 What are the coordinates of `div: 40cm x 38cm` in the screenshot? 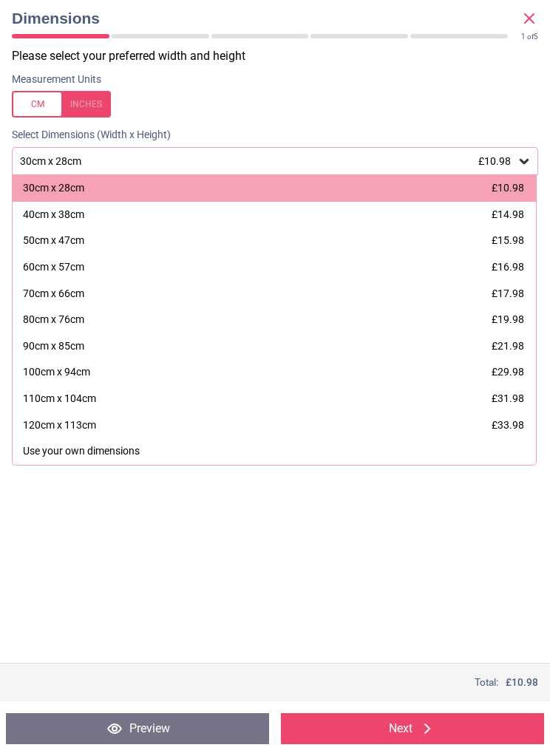 It's located at (53, 215).